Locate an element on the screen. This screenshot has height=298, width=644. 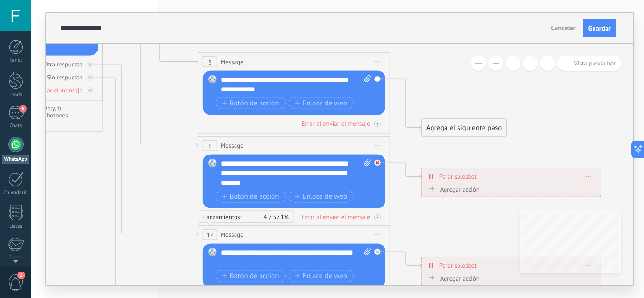
button: Cancelar is located at coordinates (564, 28).